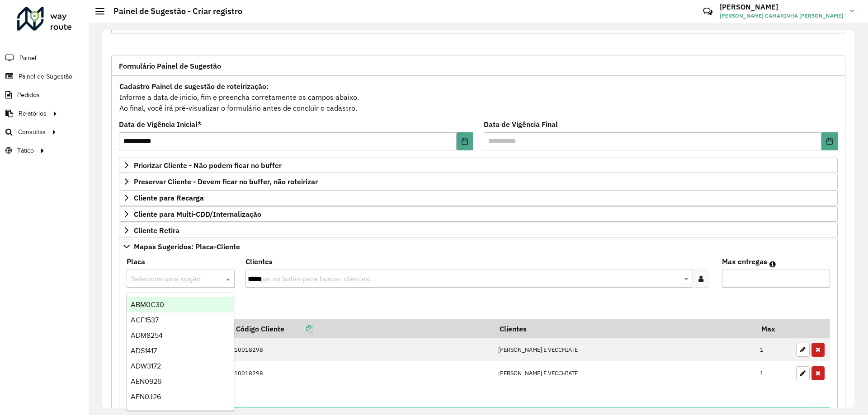  Describe the element at coordinates (32, 114) in the screenshot. I see `span: Relatórios` at that location.